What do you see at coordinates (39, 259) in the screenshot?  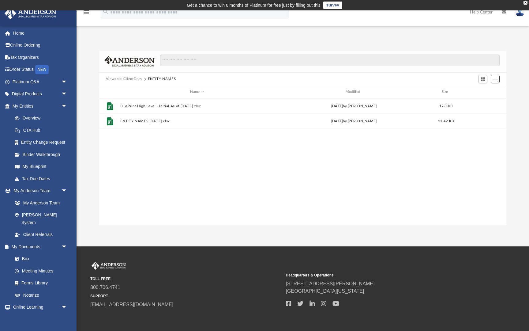 I see `a: Box` at bounding box center [39, 259].